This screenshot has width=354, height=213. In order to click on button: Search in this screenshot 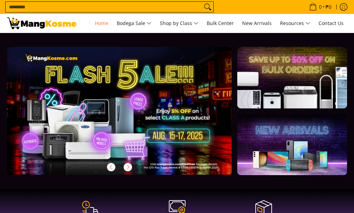, I will do `click(208, 7)`.